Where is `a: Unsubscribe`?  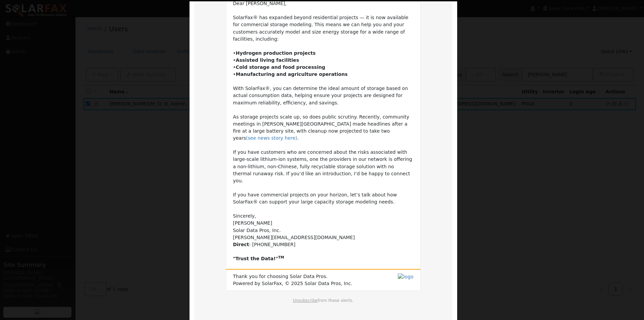 a: Unsubscribe is located at coordinates (305, 301).